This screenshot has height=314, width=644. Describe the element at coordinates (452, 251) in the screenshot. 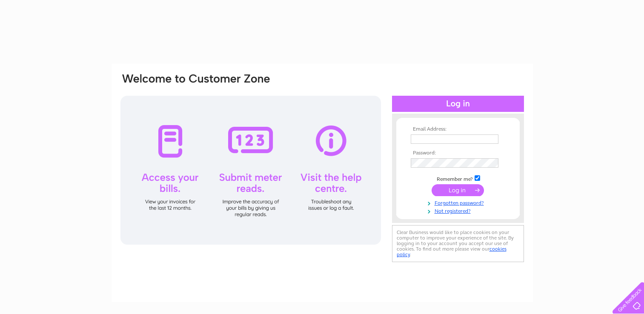

I see `a: cookies policy` at that location.